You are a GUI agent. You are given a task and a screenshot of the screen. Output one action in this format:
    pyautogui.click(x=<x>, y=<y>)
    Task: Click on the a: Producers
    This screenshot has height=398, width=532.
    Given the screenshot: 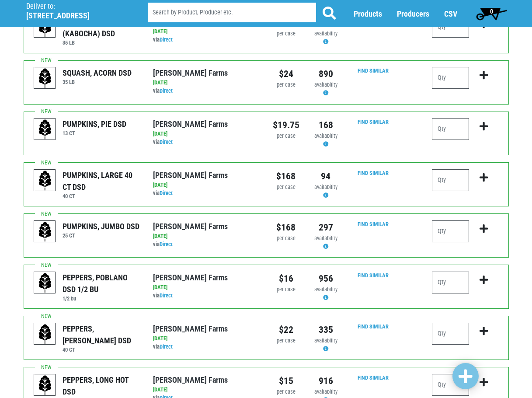 What is the action you would take?
    pyautogui.click(x=413, y=14)
    